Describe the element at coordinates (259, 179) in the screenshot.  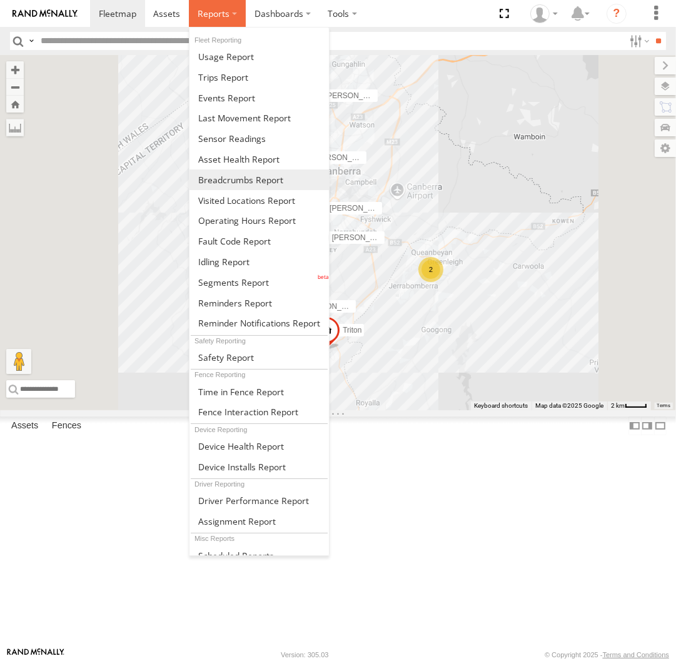
I see `a: Breadcrumbs Report` at that location.